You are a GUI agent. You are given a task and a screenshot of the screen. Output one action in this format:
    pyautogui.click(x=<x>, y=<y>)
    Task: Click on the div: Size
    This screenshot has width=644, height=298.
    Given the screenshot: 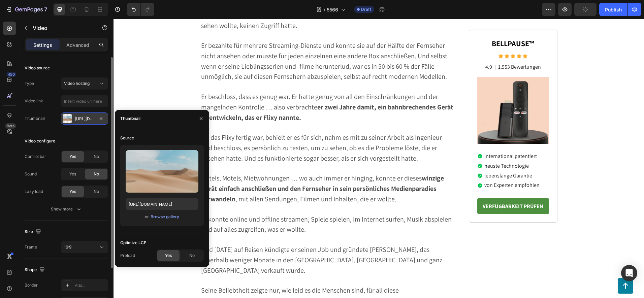 What is the action you would take?
    pyautogui.click(x=33, y=232)
    